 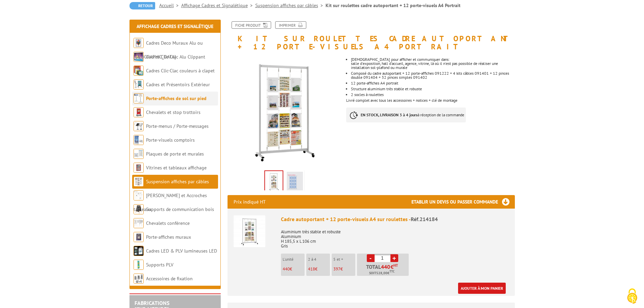 What do you see at coordinates (381, 273) in the screenshot?
I see `span: Soit €` at bounding box center [381, 273].